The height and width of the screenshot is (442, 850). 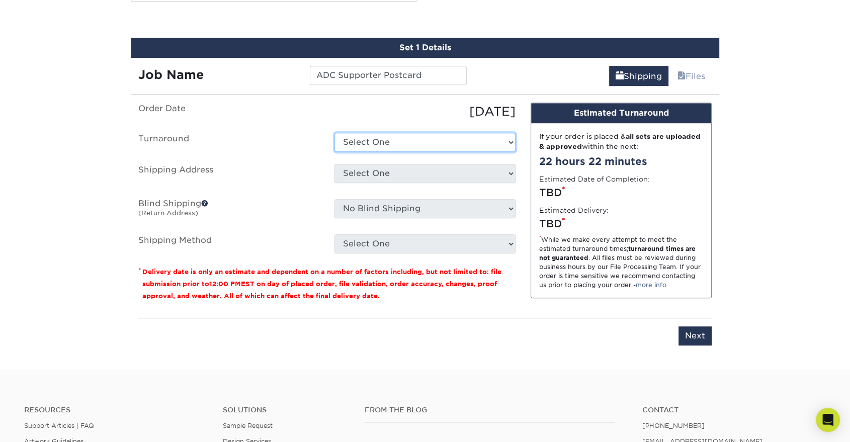 I want to click on div: While we make every attempt to meet the estimated turnaround times; . All files must be reviewed ..., so click(x=621, y=263).